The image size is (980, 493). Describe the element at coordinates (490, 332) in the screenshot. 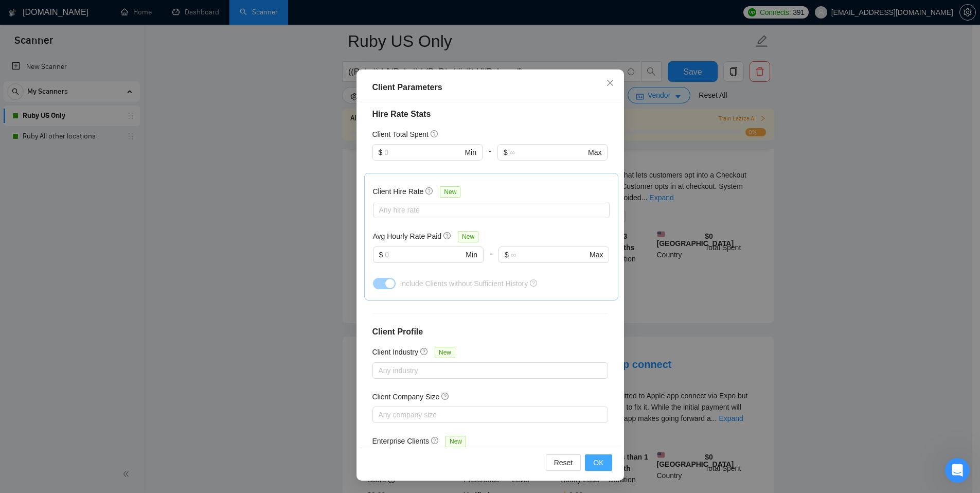

I see `h4: Client Profile` at that location.